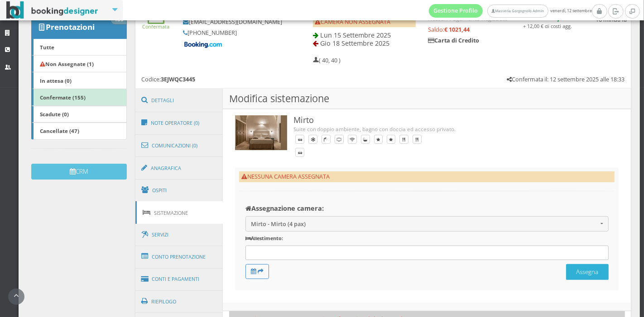 This screenshot has width=644, height=317. I want to click on button: Assegna, so click(587, 272).